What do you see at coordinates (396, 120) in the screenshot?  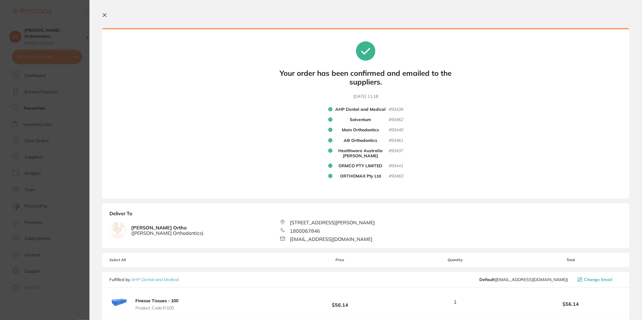 I see `small: # 93462` at bounding box center [396, 120].